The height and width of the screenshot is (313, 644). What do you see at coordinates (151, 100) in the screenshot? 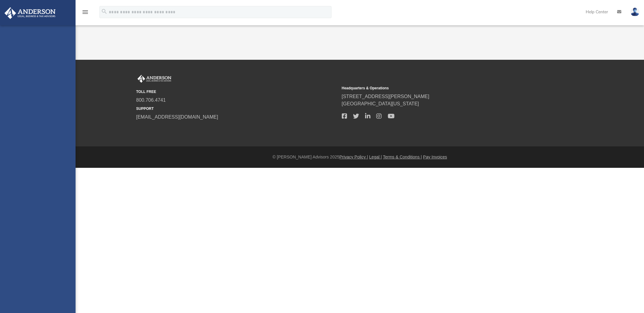
I see `a: 800.706.4741` at bounding box center [151, 100].